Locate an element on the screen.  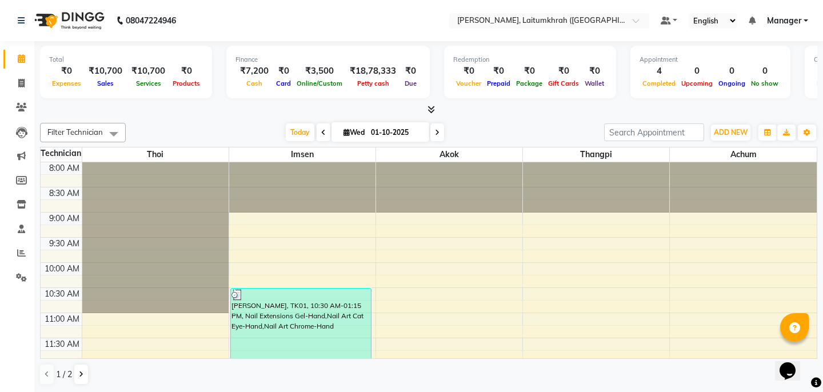
div: Total is located at coordinates (126, 59).